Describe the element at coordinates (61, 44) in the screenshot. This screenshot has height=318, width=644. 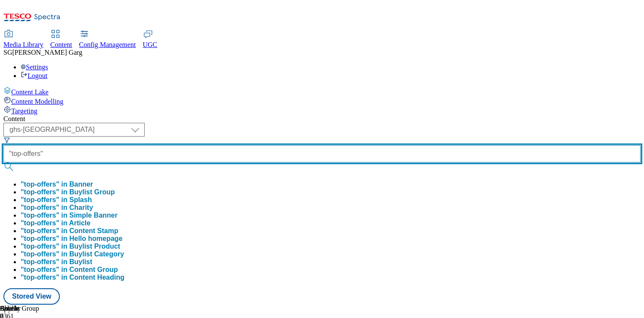
I see `span: Content` at that location.